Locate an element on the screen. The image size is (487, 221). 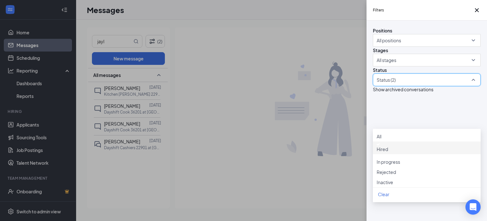
span: Stages is located at coordinates (381, 50).